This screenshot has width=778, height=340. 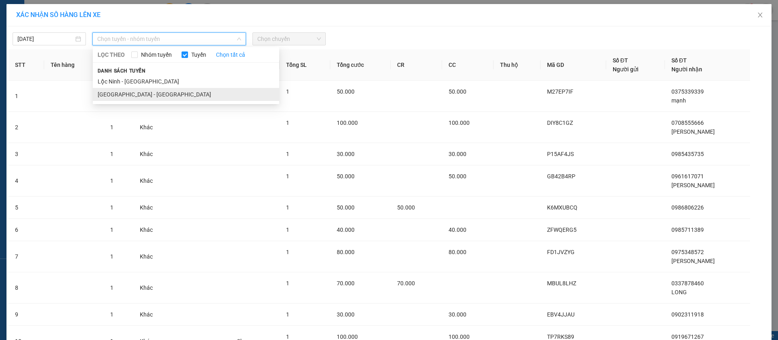 What do you see at coordinates (688, 154) in the screenshot?
I see `span: 0985435735` at bounding box center [688, 154].